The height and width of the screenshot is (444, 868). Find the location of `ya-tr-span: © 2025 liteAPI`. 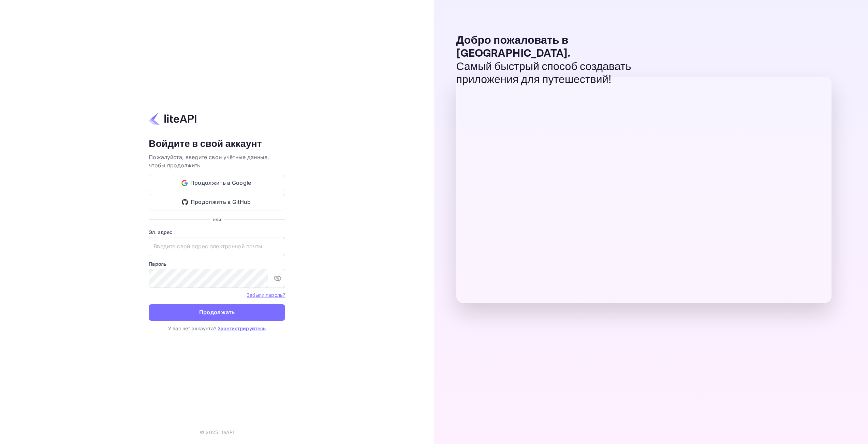

ya-tr-span: © 2025 liteAPI is located at coordinates (217, 432).